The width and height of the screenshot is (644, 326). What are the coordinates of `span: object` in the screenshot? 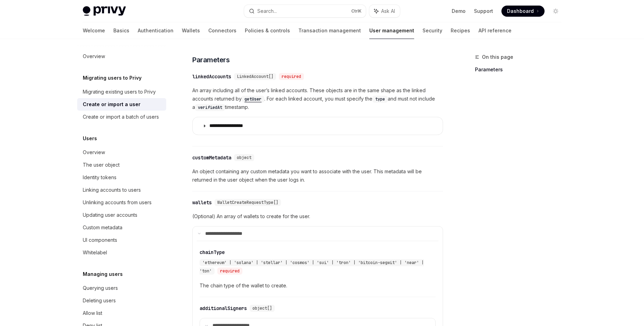 It's located at (244, 158).